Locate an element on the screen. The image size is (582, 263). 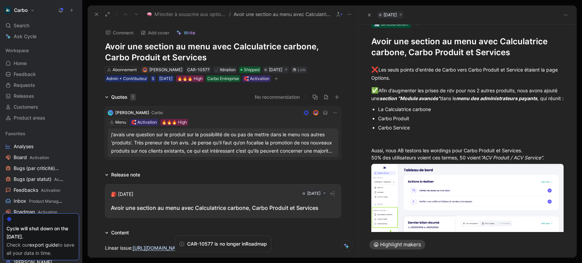
span: Feedback is located at coordinates (25, 74).